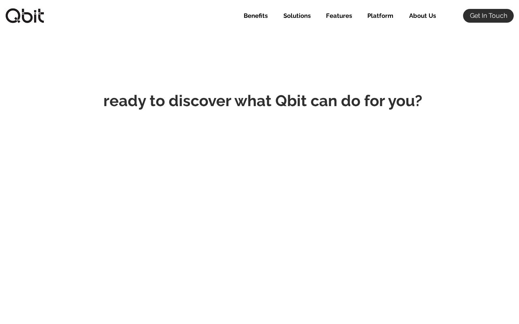 The width and height of the screenshot is (519, 324). Describe the element at coordinates (297, 16) in the screenshot. I see `p: Solutions` at that location.